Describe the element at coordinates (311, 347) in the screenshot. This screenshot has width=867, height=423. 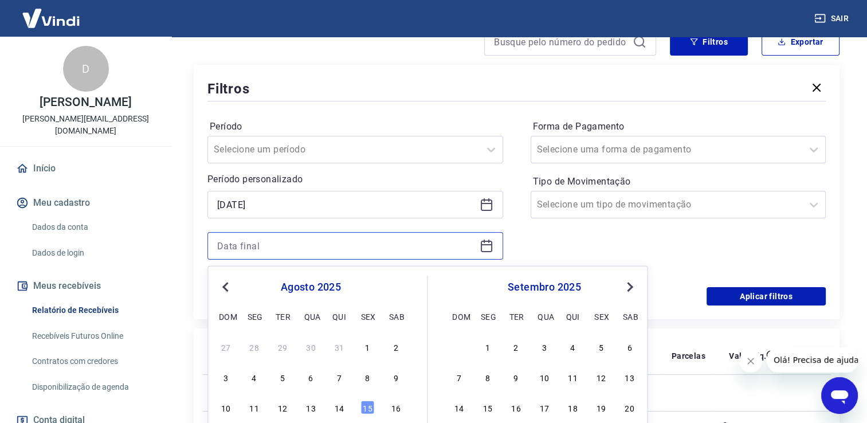
I see `div: Choose quarta-feira, 30 de julho de 2025` at that location.